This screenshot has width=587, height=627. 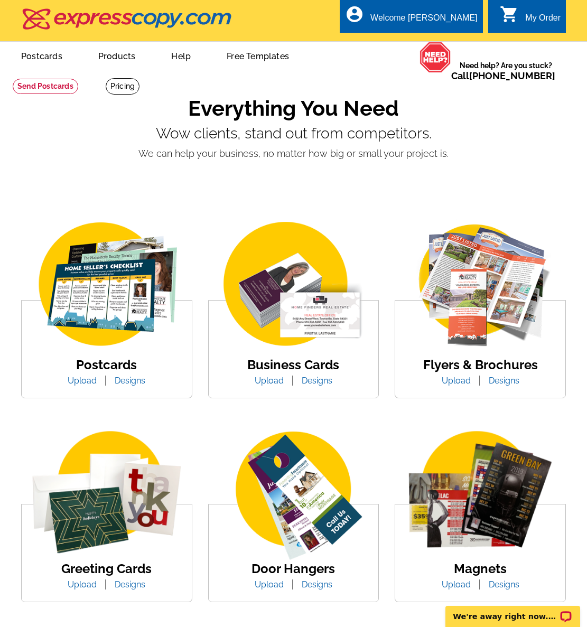 What do you see at coordinates (107, 497) in the screenshot?
I see `img: greeting-card.png` at bounding box center [107, 497].